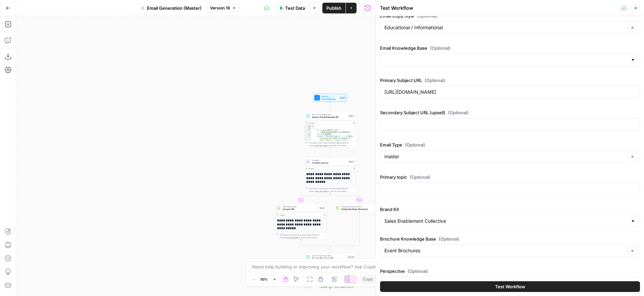  I want to click on input: Insider, so click(506, 157).